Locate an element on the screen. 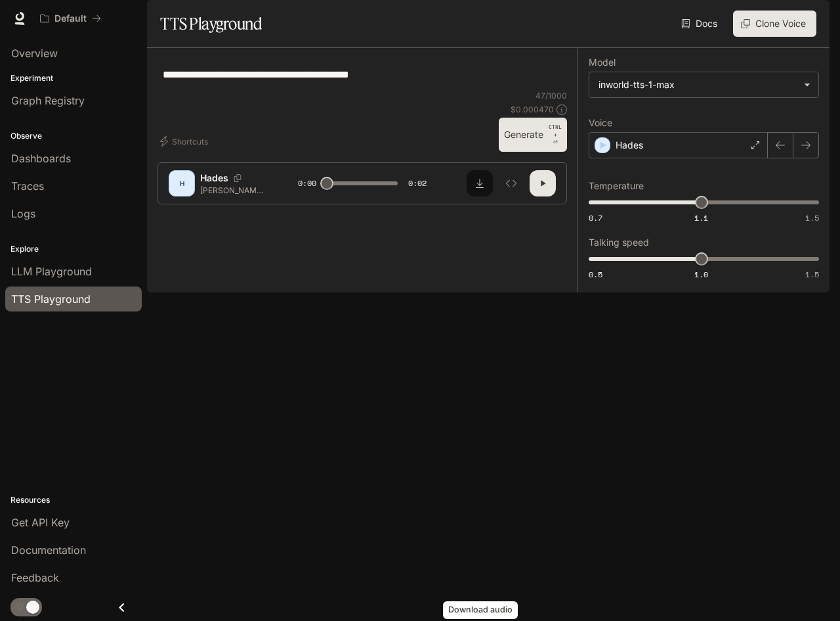 Image resolution: width=840 pixels, height=621 pixels. div: H is located at coordinates (182, 183).